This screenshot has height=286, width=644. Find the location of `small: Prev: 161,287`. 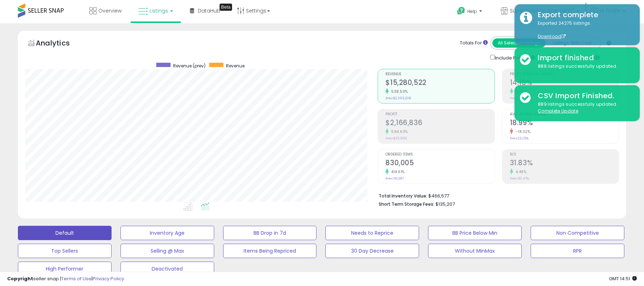

small: Prev: 161,287 is located at coordinates (395, 179).